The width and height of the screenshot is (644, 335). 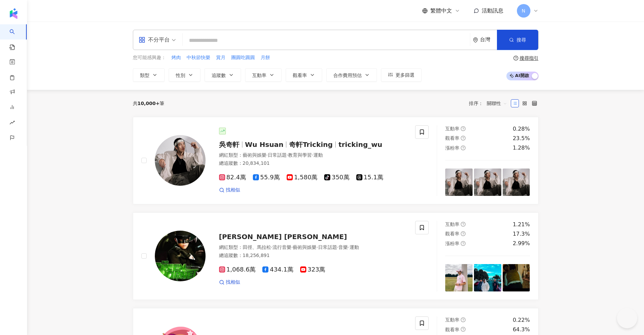 I want to click on span: 350萬, so click(x=337, y=177).